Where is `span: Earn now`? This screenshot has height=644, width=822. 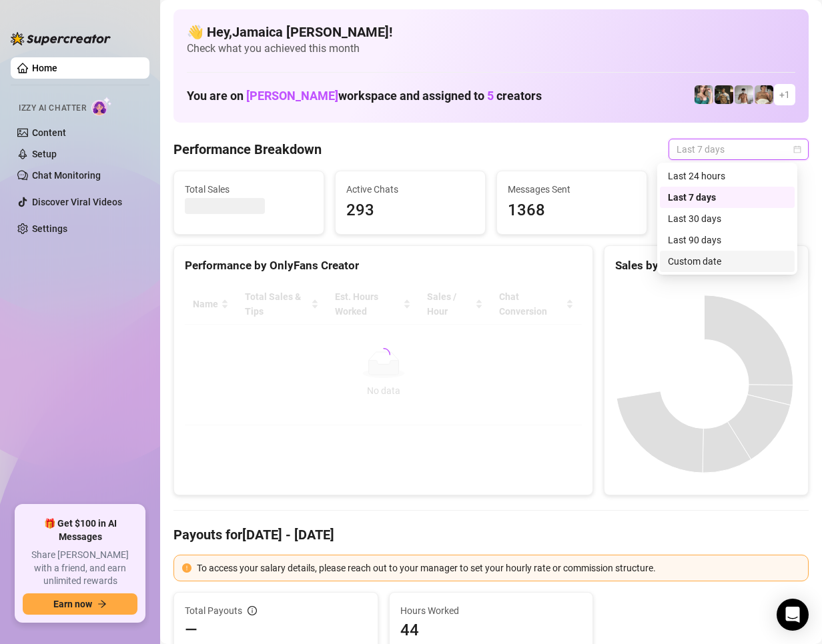 span: Earn now is located at coordinates (73, 604).